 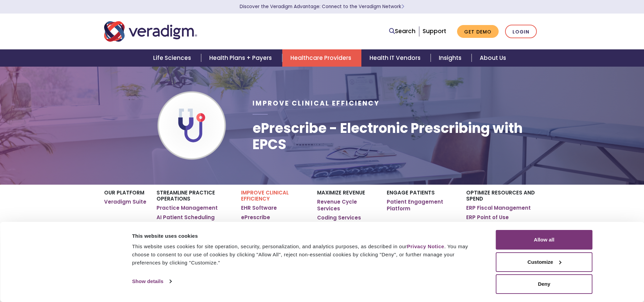 I want to click on h1: ePrescribe - Electronic Prescribing with EPCS, so click(x=396, y=136).